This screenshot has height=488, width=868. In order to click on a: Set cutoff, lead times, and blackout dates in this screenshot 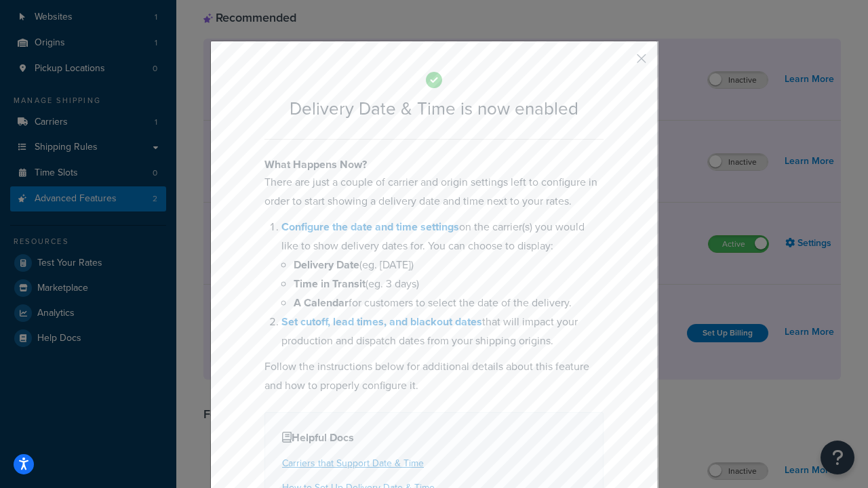, I will do `click(382, 321)`.